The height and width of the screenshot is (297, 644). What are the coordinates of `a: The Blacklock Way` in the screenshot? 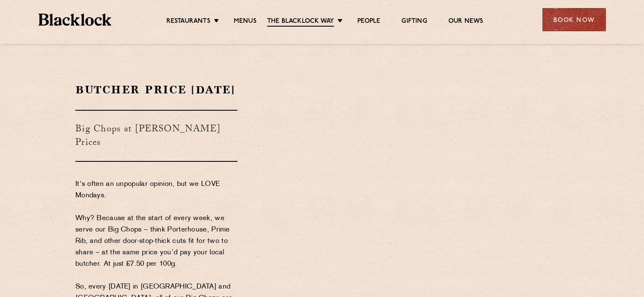 It's located at (300, 22).